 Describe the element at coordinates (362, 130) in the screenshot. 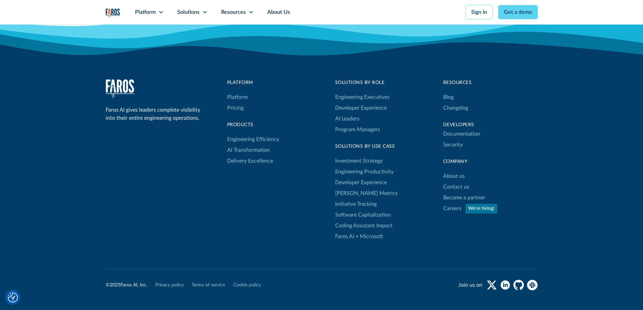

I see `a: Program Managers` at that location.